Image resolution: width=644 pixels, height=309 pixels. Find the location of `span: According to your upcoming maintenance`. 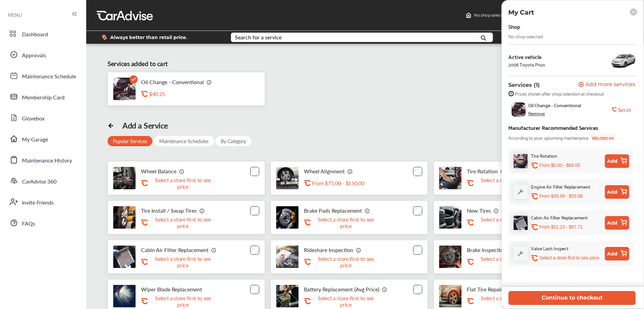

span: According to your upcoming maintenance is located at coordinates (548, 138).